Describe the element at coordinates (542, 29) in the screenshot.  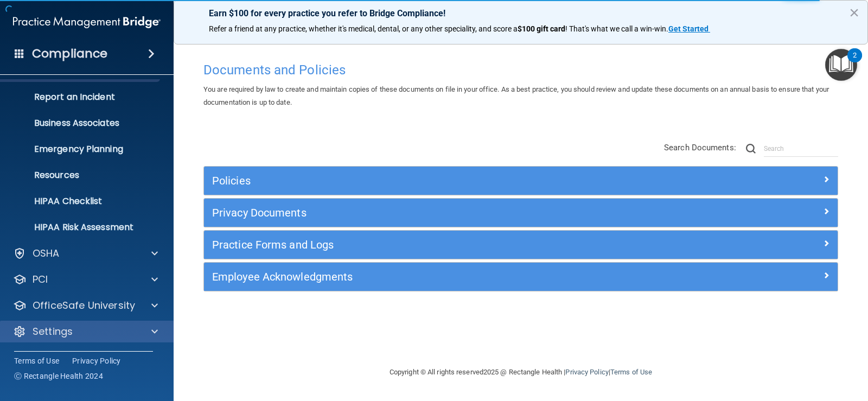
I see `strong: $100 gift card` at that location.